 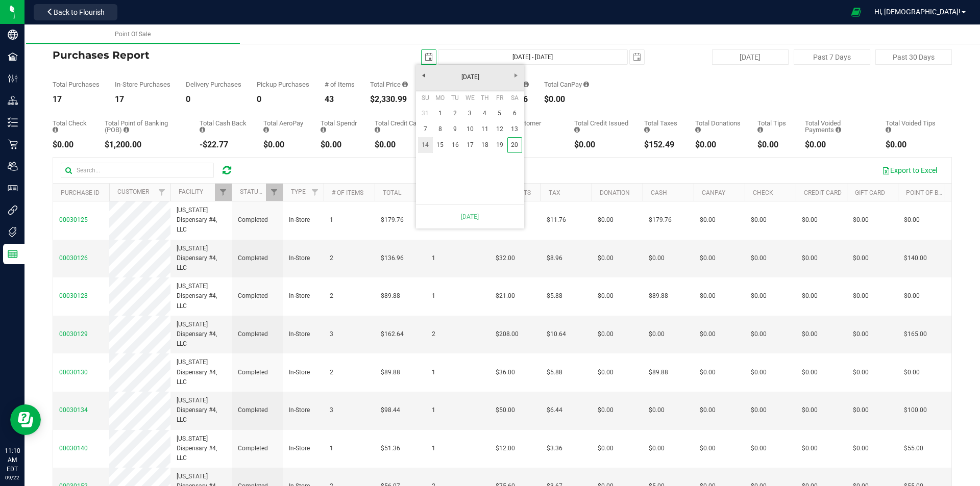 I want to click on i: Sum of all account credit issued for all refunds from returned purchases in the date range., so click(x=577, y=130).